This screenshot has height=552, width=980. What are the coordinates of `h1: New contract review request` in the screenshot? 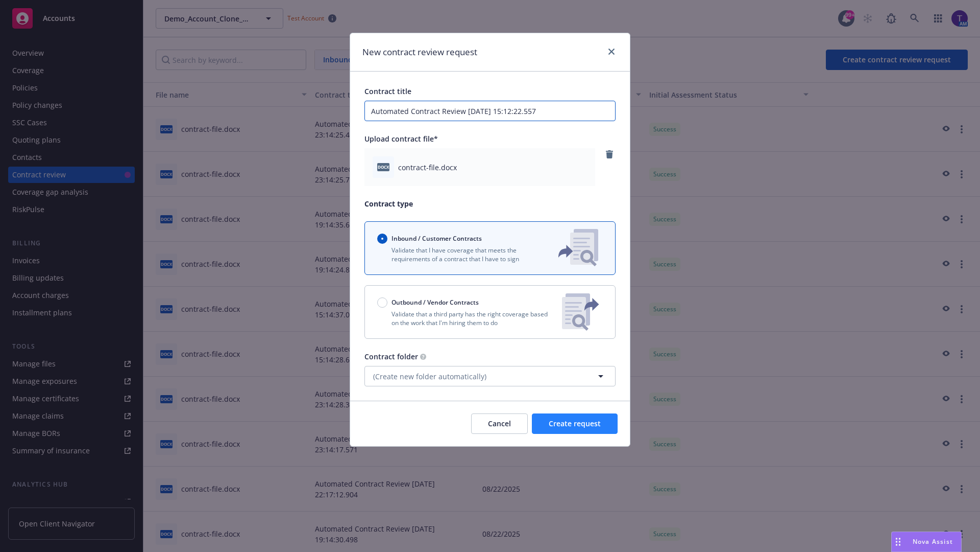 It's located at (420, 52).